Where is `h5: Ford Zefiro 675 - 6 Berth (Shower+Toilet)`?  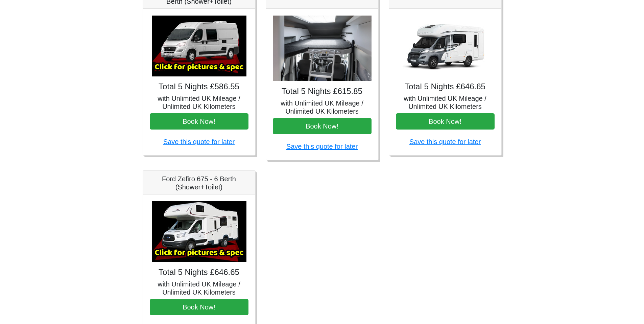
h5: Ford Zefiro 675 - 6 Berth (Shower+Toilet) is located at coordinates (199, 183).